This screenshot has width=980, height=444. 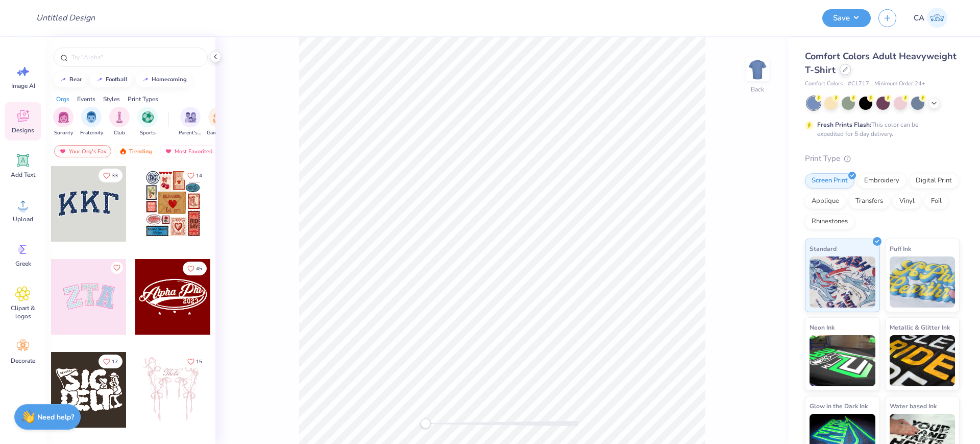 What do you see at coordinates (829, 222) in the screenshot?
I see `div: Rhinestones` at bounding box center [829, 222].